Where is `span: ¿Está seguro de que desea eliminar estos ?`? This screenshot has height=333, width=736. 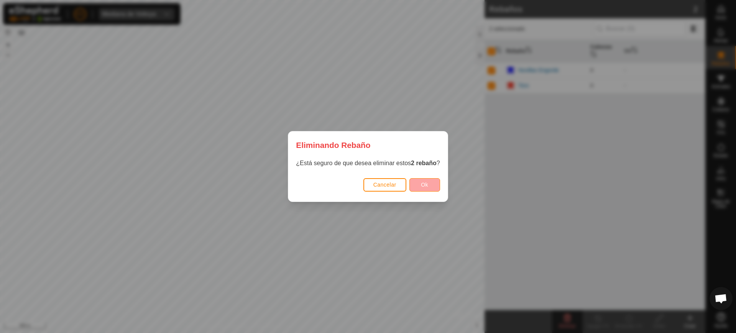
span: ¿Está seguro de que desea eliminar estos ? is located at coordinates (368, 163).